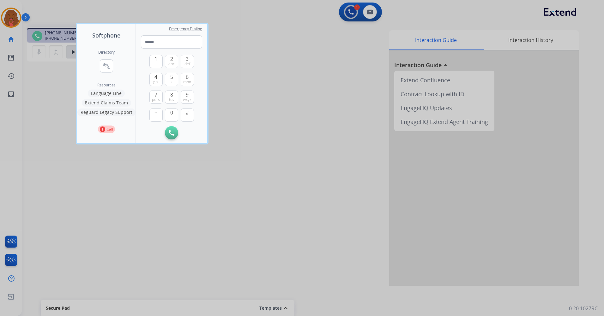 This screenshot has width=604, height=316. Describe the element at coordinates (156, 80) in the screenshot. I see `button: 4ghi` at that location.